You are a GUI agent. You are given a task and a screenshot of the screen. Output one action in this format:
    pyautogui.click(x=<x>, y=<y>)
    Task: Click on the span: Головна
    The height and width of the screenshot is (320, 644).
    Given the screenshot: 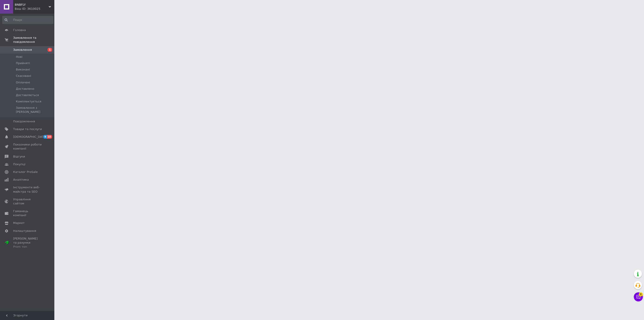 What is the action you would take?
    pyautogui.click(x=19, y=30)
    